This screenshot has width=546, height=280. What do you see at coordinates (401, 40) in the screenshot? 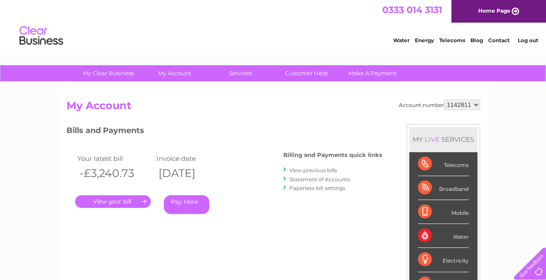
I see `a: Water` at bounding box center [401, 40].